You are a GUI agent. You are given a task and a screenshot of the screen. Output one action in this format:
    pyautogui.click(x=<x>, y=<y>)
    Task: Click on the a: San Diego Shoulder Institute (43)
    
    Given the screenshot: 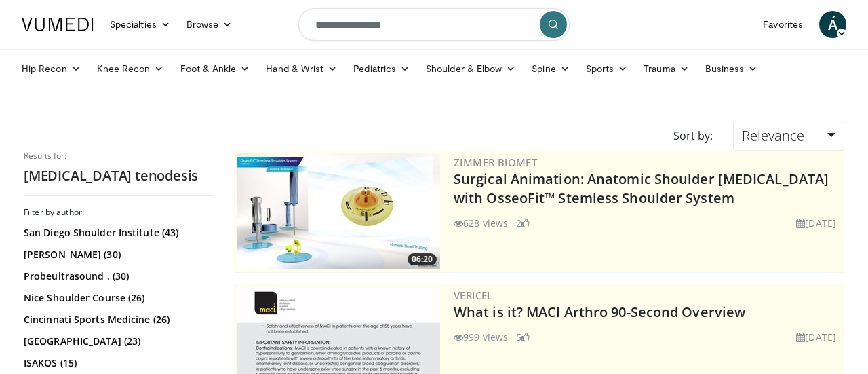 What is the action you would take?
    pyautogui.click(x=116, y=233)
    